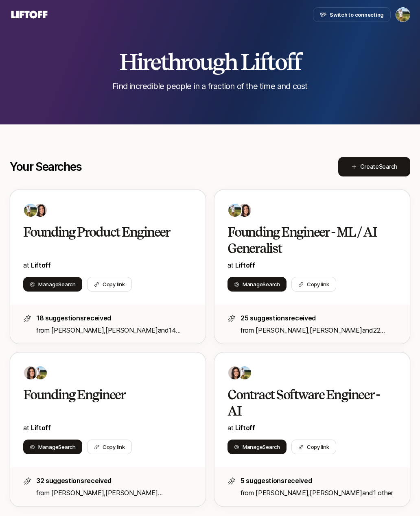 The image size is (420, 516). What do you see at coordinates (378, 493) in the screenshot?
I see `span: and` at bounding box center [378, 493].